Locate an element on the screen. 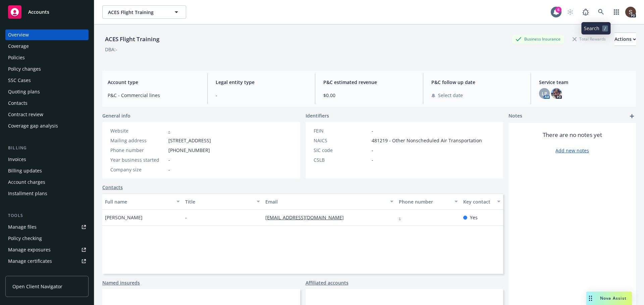 Image resolution: width=644 pixels, height=305 pixels. div: Contacts is located at coordinates (18, 103).